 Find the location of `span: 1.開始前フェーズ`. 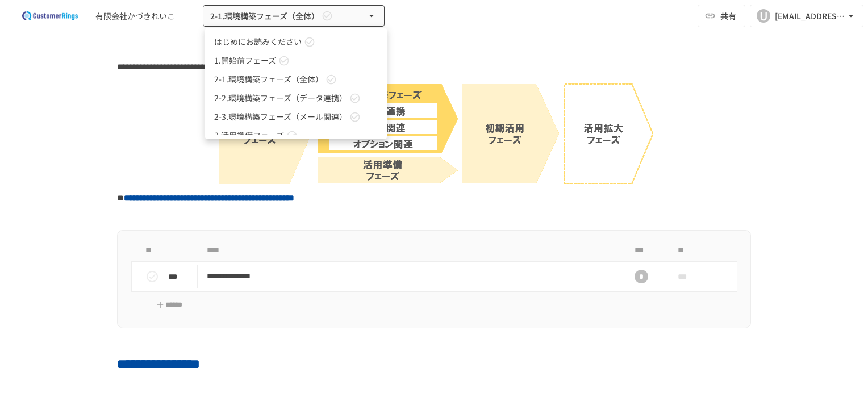

span: 1.開始前フェーズ is located at coordinates (245, 60).